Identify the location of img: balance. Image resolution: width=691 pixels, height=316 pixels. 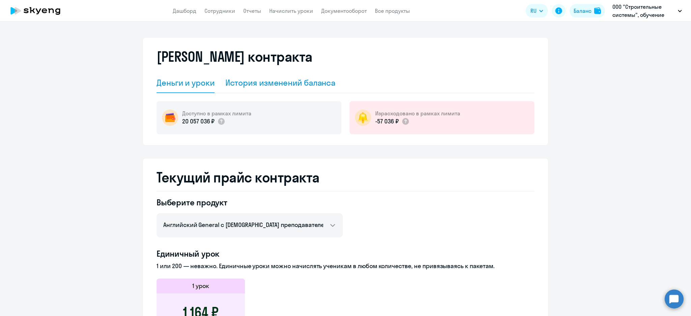
(598, 11).